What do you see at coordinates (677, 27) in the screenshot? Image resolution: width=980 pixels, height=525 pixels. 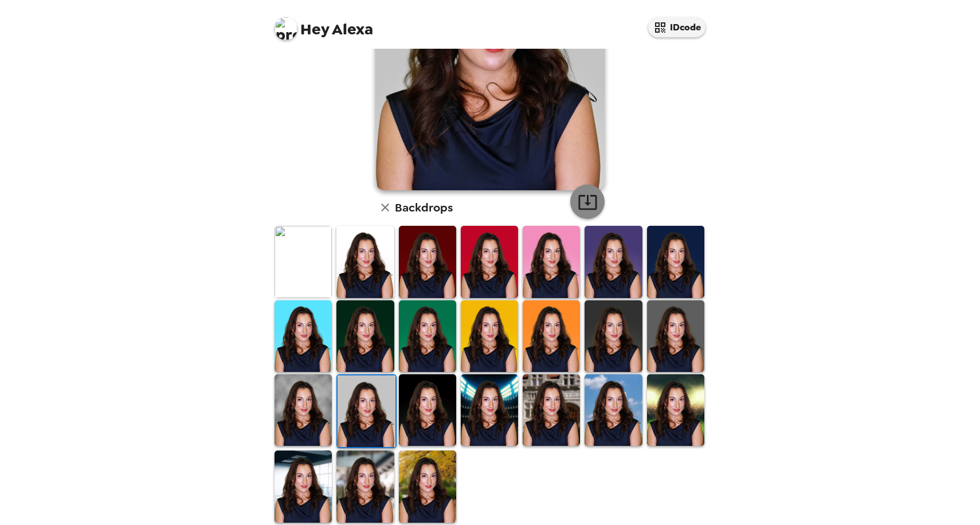 I see `button: IDcode` at bounding box center [677, 27].